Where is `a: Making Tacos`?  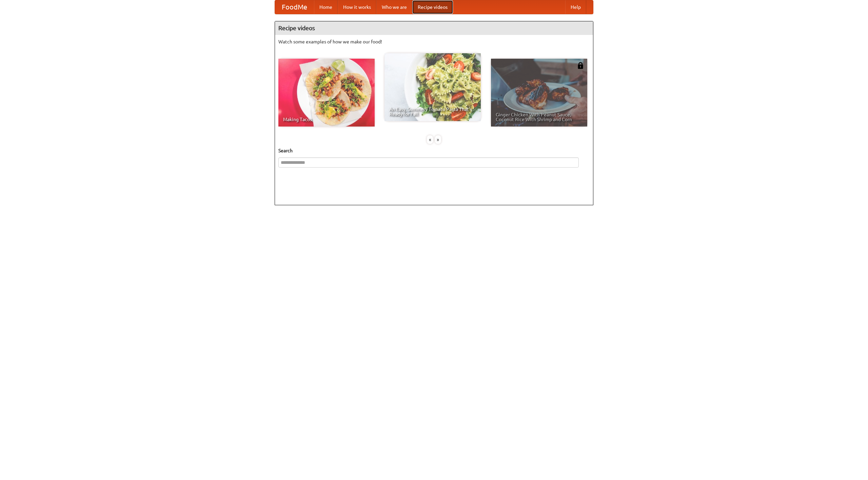
a: Making Tacos is located at coordinates (326, 93).